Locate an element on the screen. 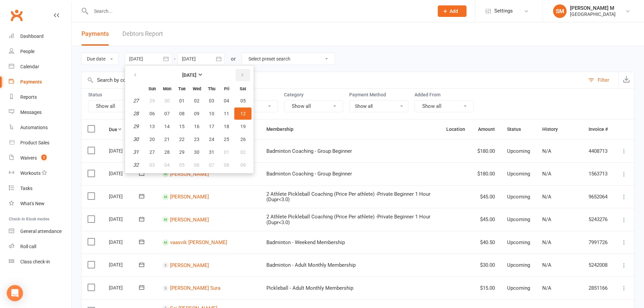  div: Payments is located at coordinates (31, 81).